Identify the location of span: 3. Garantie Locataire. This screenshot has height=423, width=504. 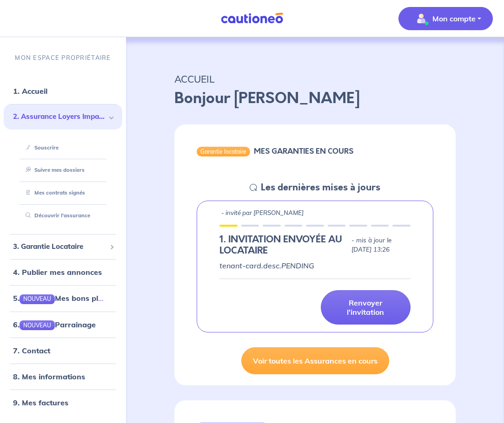
(60, 246).